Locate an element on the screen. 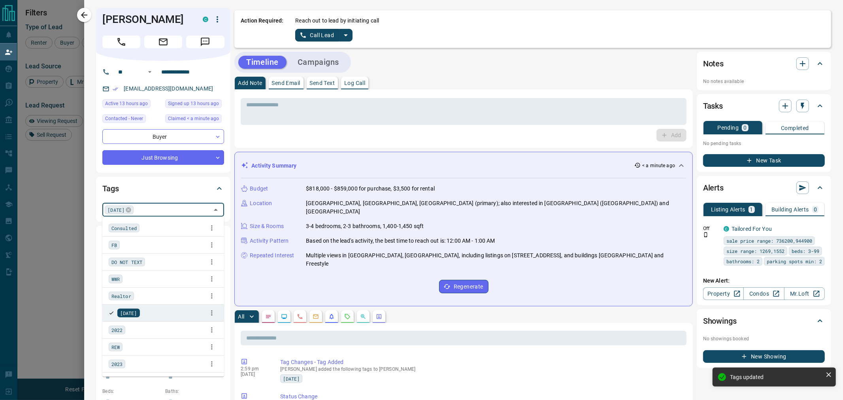  h2: Alerts is located at coordinates (713, 188).